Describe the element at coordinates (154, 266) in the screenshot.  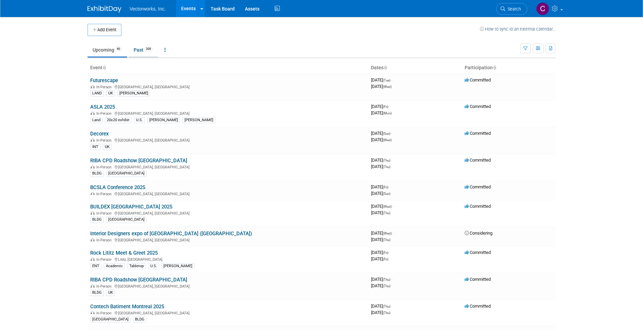
I see `div: U.S.` at that location.